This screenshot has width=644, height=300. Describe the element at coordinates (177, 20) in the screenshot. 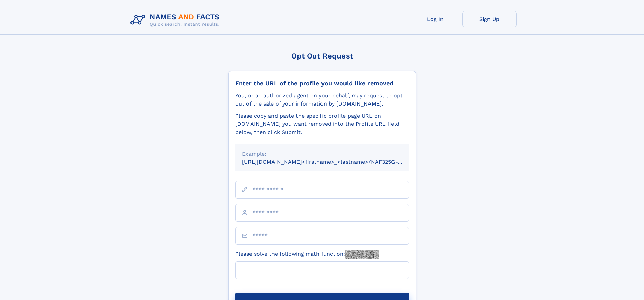

I see `img: Logo Names and Facts` at that location.